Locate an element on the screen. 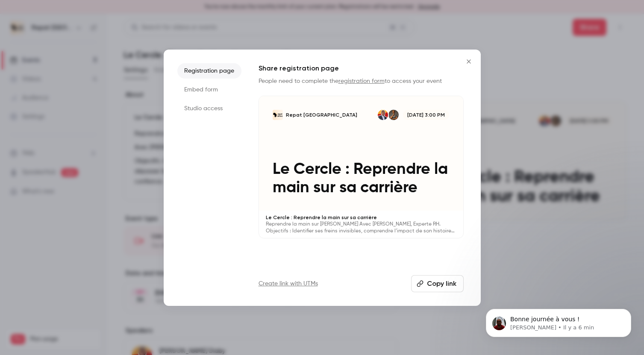  button: Close is located at coordinates (469, 61).